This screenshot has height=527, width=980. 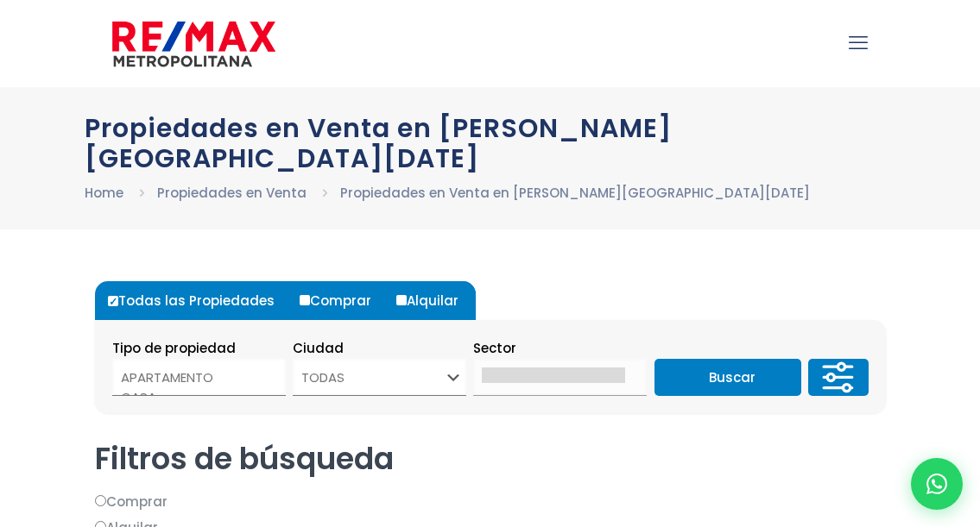 What do you see at coordinates (194, 44) in the screenshot?
I see `img: remax-metropolitana-logo` at bounding box center [194, 44].